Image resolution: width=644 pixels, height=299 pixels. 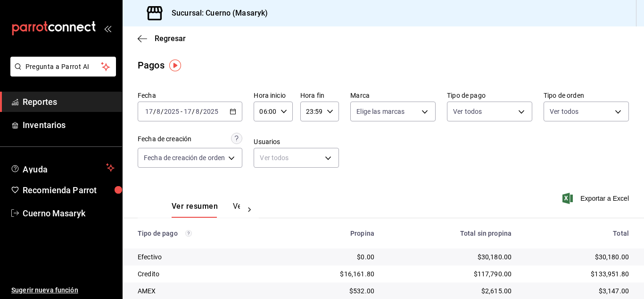 What do you see at coordinates (175, 65) in the screenshot?
I see `img: Tooltip marker` at bounding box center [175, 65].